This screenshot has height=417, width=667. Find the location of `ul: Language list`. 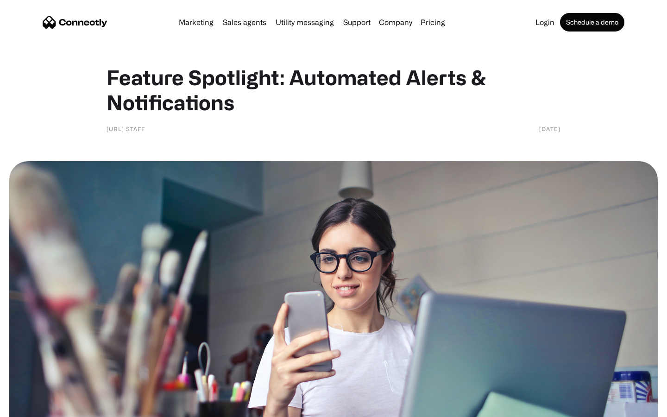

ul: Language list is located at coordinates (37, 407).